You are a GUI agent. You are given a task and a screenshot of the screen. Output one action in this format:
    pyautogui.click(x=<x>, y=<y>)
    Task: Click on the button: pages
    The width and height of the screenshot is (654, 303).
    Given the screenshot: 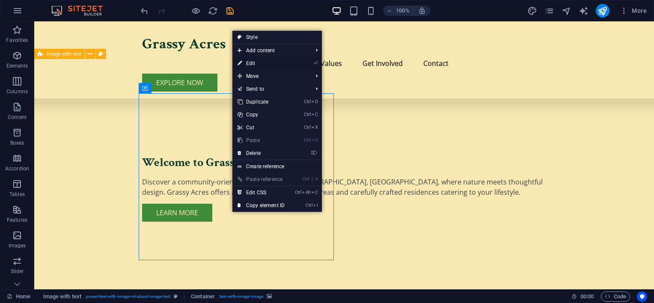 What is the action you would take?
    pyautogui.click(x=549, y=11)
    